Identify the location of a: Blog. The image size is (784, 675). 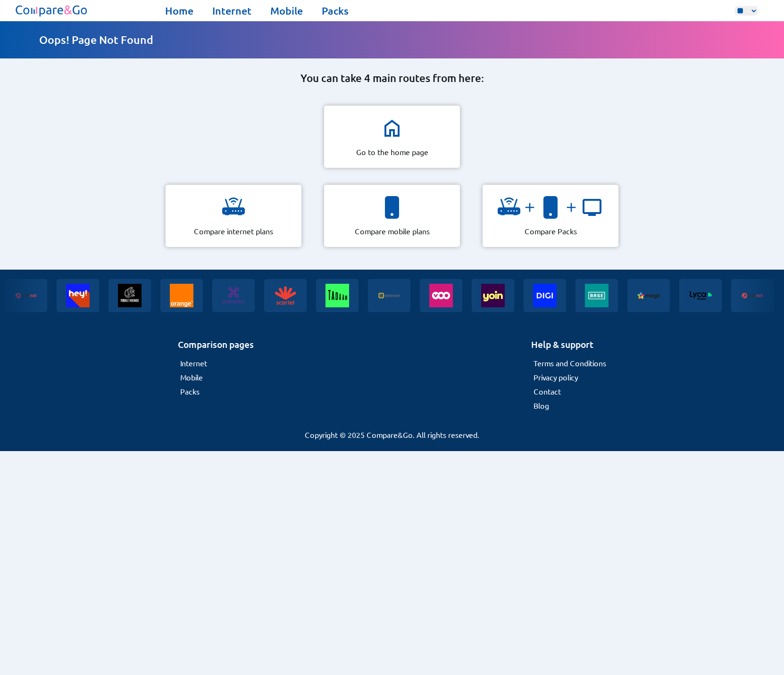
(541, 406).